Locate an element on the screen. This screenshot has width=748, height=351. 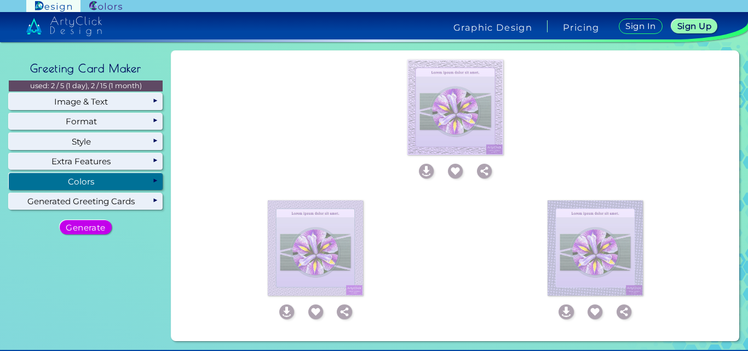
h5: Generate is located at coordinates (85, 227).